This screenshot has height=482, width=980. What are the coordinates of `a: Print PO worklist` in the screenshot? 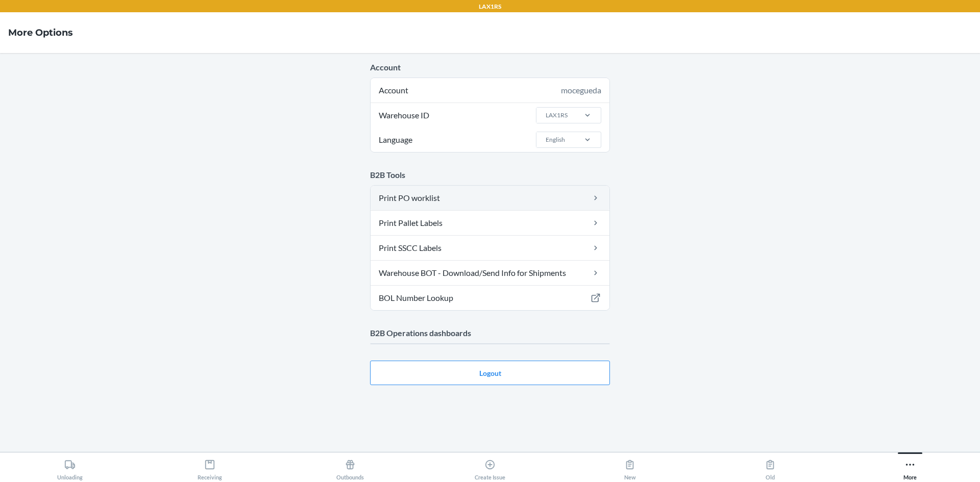 It's located at (490, 198).